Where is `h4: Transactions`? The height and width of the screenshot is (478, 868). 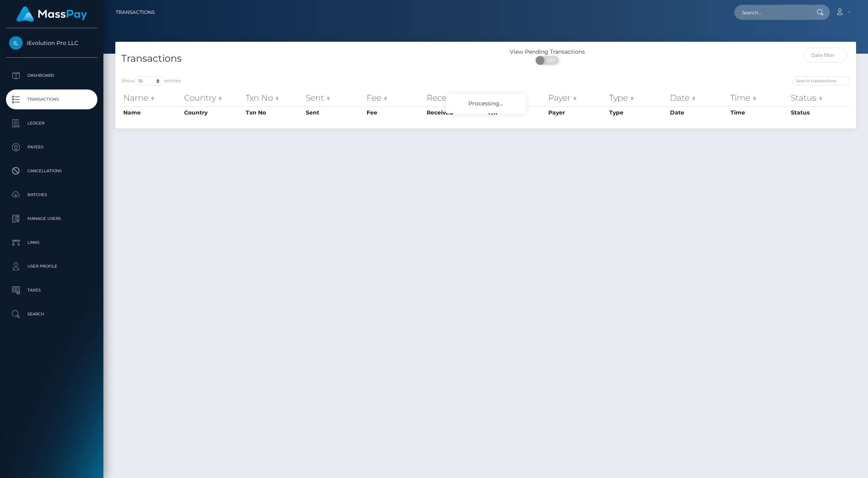
h4: Transactions is located at coordinates (301, 59).